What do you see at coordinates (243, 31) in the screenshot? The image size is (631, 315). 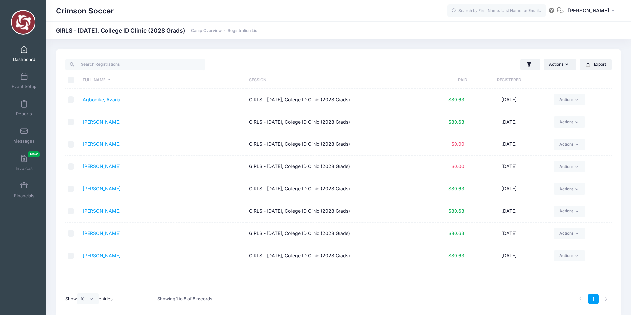 I see `a: Registration List` at bounding box center [243, 31].